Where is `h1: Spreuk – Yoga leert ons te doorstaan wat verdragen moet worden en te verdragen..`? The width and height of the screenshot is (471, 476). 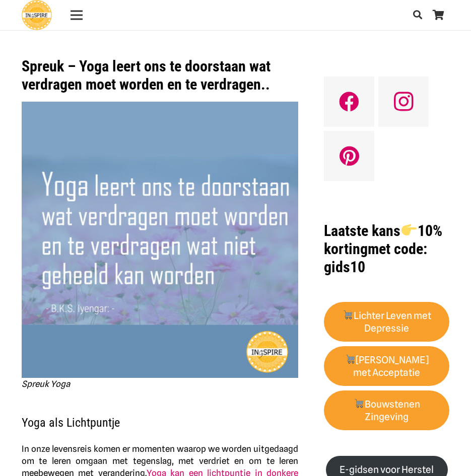
h1: Spreuk – Yoga leert ons te doorstaan wat verdragen moet worden en te verdragen.. is located at coordinates (160, 76).